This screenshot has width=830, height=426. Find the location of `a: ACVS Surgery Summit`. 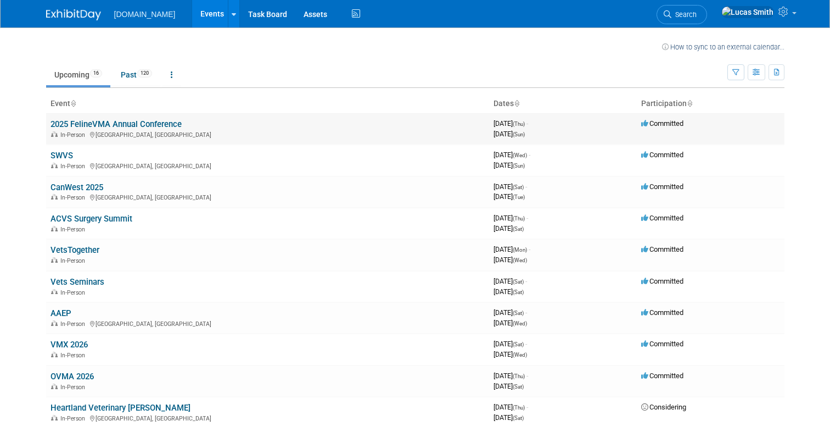

a: ACVS Surgery Summit is located at coordinates (91, 219).